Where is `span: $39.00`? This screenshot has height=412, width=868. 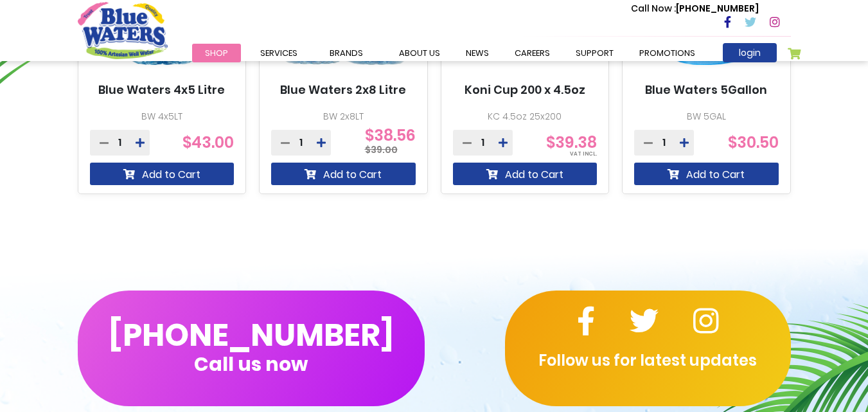
span: $39.00 is located at coordinates (381, 150).